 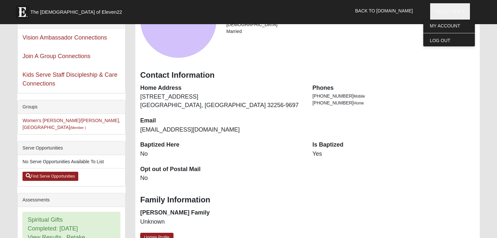 What do you see at coordinates (394, 88) in the screenshot?
I see `dt: Phones` at bounding box center [394, 88].